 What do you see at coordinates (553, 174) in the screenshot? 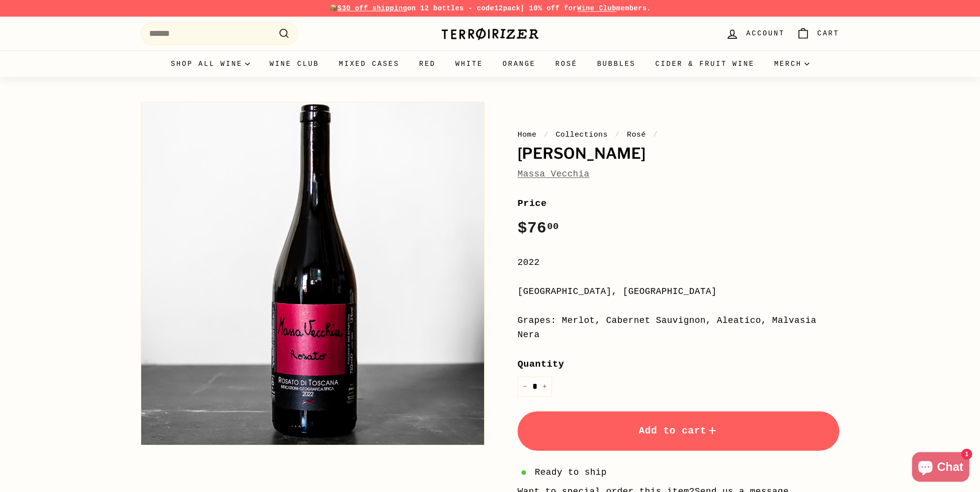
I see `a: Massa Vecchia` at bounding box center [553, 174].